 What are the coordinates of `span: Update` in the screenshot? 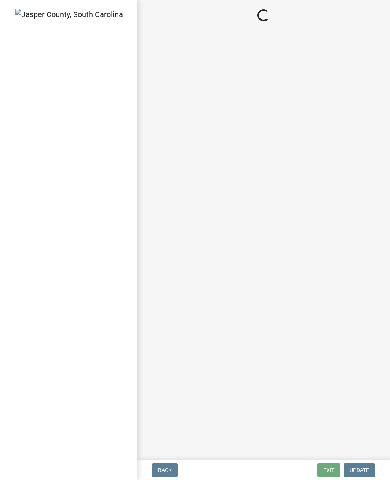 It's located at (359, 470).